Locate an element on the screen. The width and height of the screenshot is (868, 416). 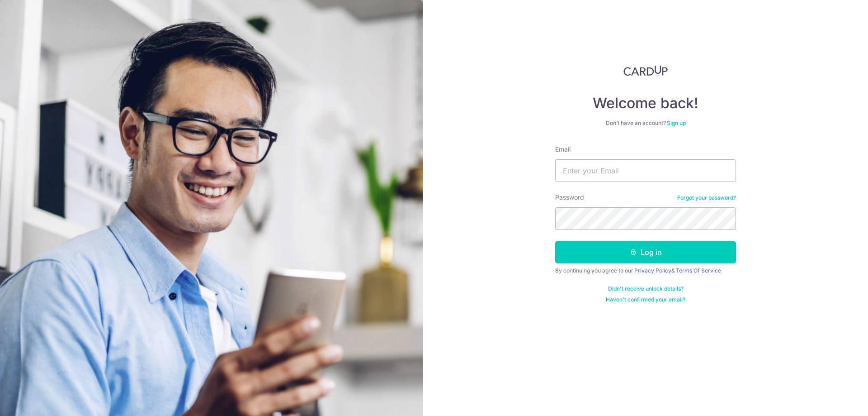
h4: Welcome back! is located at coordinates (645, 103).